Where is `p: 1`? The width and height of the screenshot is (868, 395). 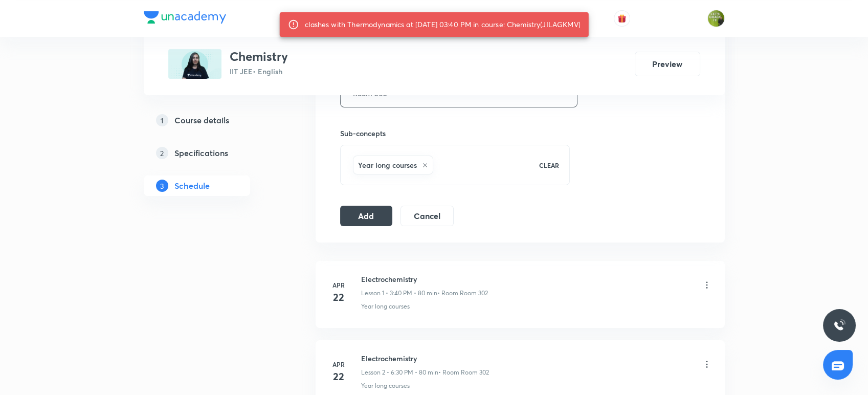
p: 1 is located at coordinates (162, 120).